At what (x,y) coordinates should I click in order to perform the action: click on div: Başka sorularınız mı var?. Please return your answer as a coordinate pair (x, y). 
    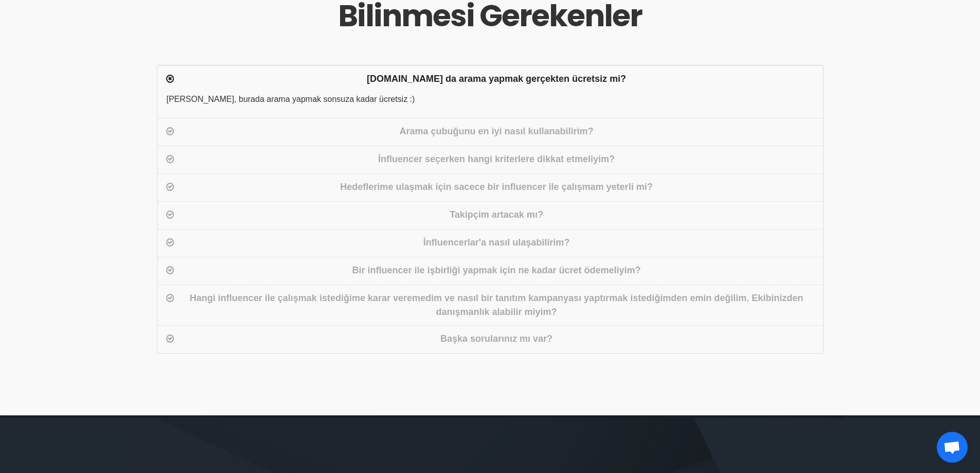
    Looking at the image, I should click on (497, 339).